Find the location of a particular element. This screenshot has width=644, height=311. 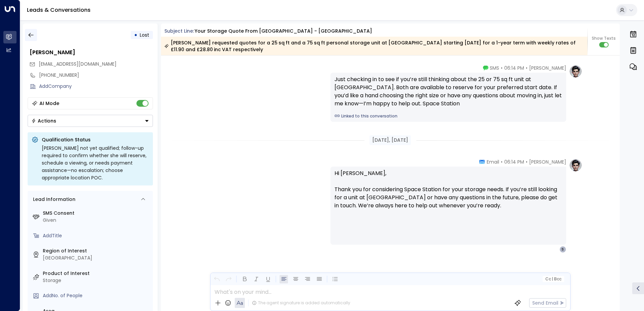

span: Show Texts is located at coordinates (604, 38).